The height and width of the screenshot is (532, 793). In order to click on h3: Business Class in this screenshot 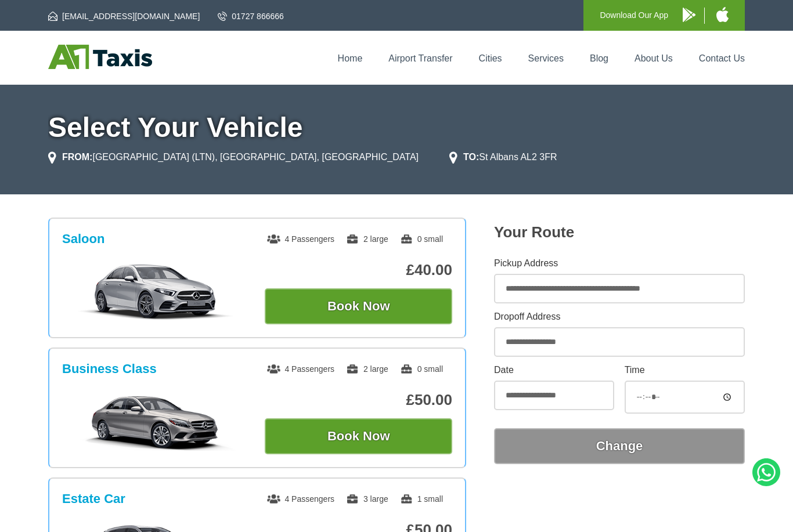, I will do `click(109, 369)`.